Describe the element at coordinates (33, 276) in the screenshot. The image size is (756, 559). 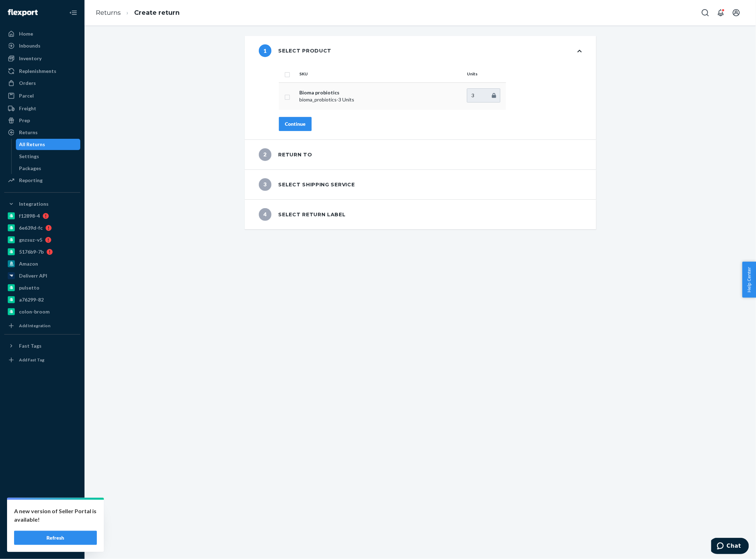
I see `div: Deliverr API` at that location.